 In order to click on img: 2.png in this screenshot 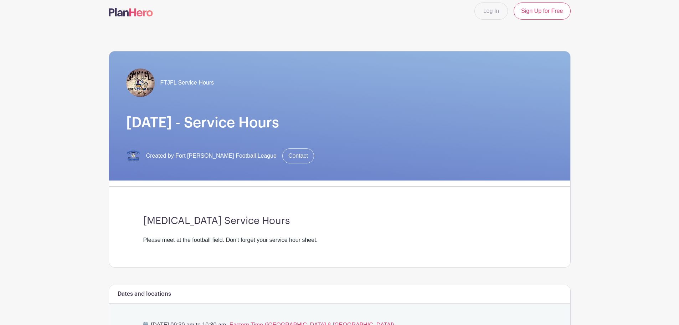, I will do `click(133, 156)`.